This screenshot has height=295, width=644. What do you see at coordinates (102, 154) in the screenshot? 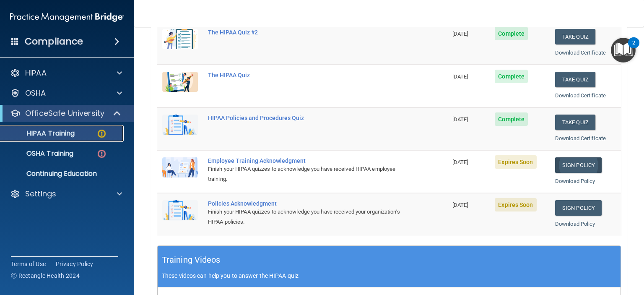
I see `img: danger-circle.6113f641.png` at bounding box center [102, 154].